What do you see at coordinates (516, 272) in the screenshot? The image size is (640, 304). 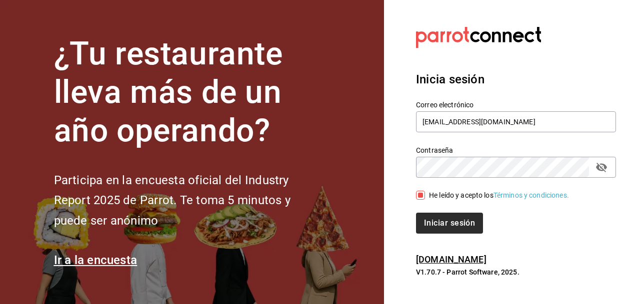 I see `p: V1.70.7 - Parrot Software, 2025.` at bounding box center [516, 272].